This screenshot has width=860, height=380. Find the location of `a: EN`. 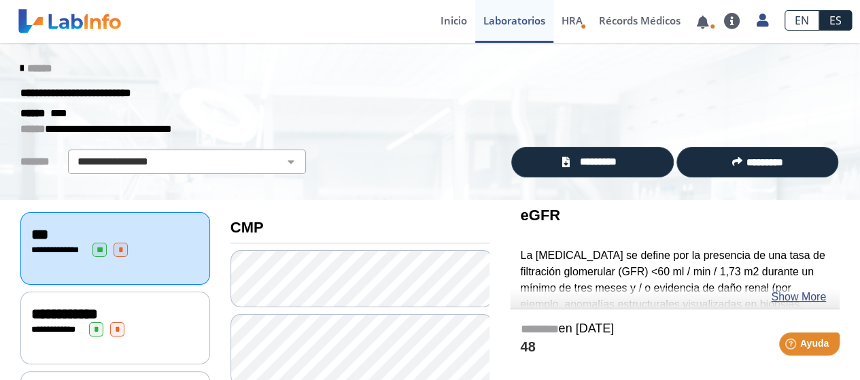

a: EN is located at coordinates (802, 20).